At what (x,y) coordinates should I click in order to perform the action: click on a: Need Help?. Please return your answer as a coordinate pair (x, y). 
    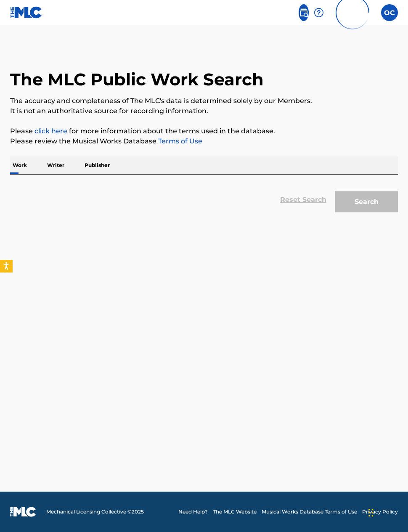
    Looking at the image, I should click on (193, 511).